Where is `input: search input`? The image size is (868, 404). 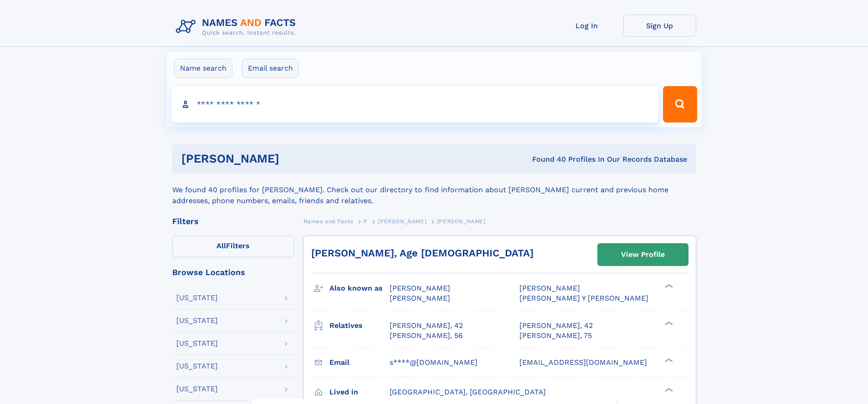
input: search input is located at coordinates (415, 104).